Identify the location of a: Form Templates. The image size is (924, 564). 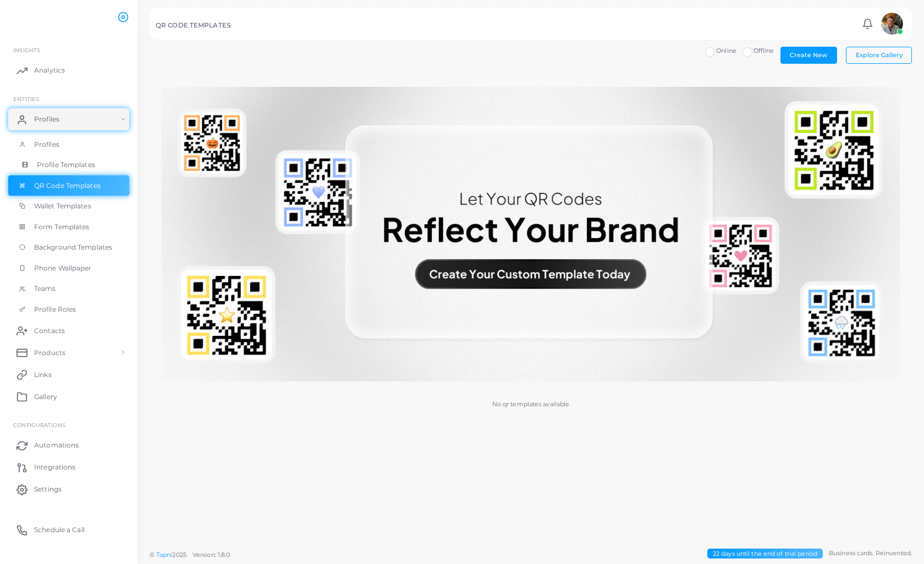
(68, 227).